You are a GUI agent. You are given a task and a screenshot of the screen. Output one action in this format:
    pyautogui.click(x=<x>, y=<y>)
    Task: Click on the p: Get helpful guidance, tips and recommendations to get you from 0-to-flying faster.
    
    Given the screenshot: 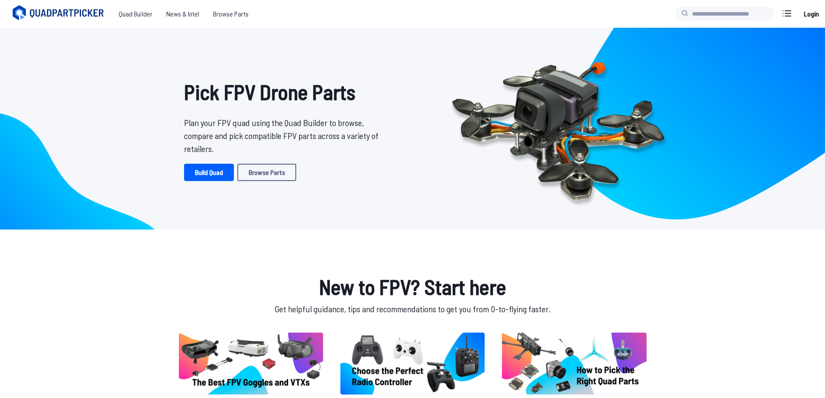 What is the action you would take?
    pyautogui.click(x=413, y=309)
    